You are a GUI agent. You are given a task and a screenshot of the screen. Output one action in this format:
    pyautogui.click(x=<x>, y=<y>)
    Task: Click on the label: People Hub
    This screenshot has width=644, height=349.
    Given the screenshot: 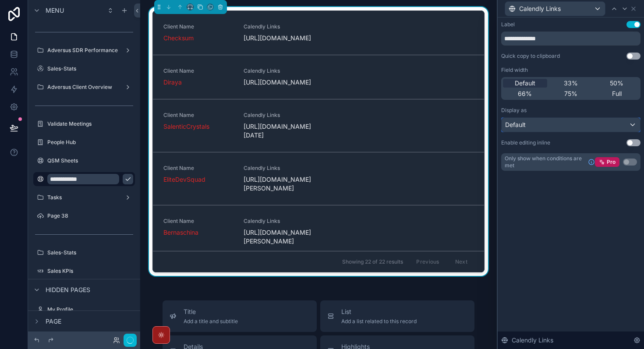 What is the action you would take?
    pyautogui.click(x=90, y=143)
    